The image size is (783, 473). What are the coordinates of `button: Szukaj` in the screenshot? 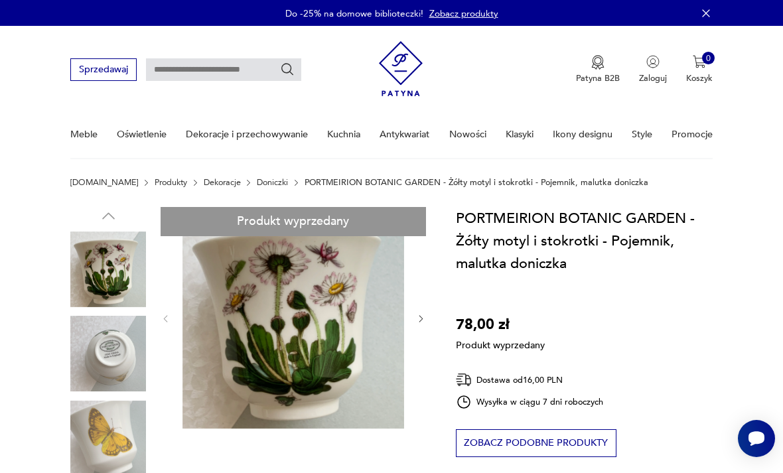 It's located at (287, 70).